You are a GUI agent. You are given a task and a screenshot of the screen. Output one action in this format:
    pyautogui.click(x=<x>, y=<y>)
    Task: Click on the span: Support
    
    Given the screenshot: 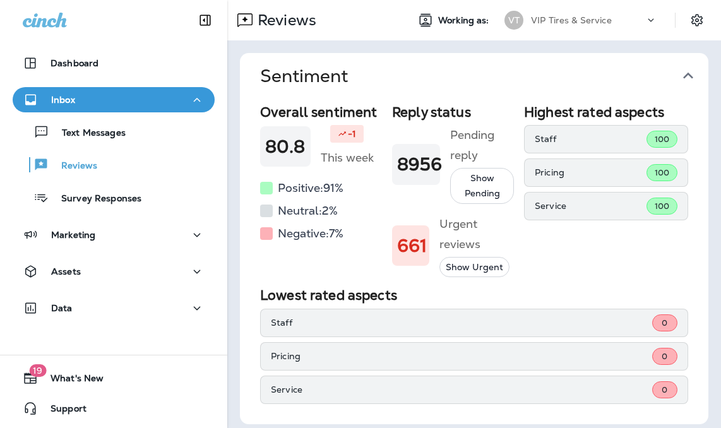 What is the action you would take?
    pyautogui.click(x=62, y=411)
    